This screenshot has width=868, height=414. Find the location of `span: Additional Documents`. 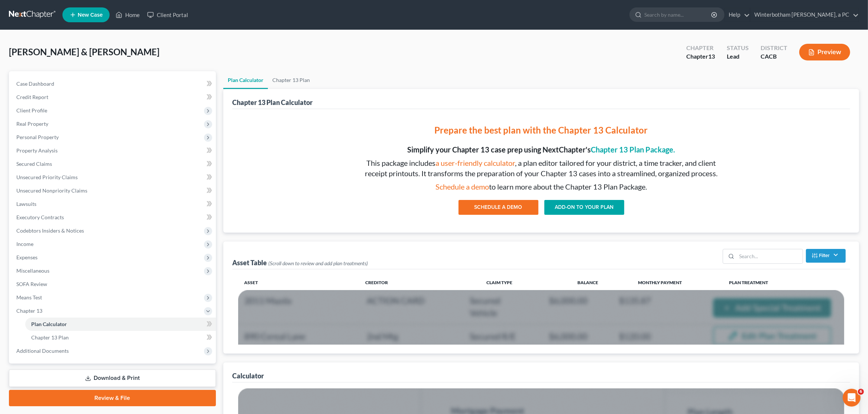

span: Additional Documents is located at coordinates (42, 351).